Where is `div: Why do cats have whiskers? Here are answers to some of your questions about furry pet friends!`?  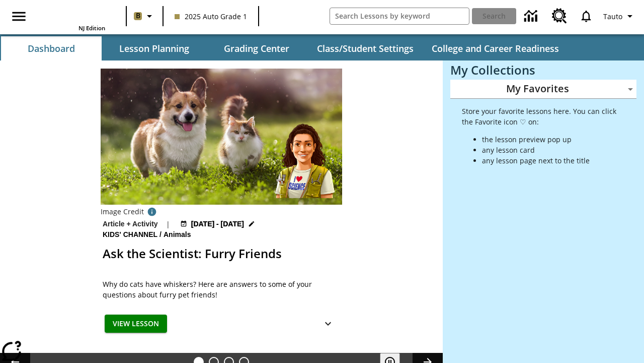 div: Why do cats have whiskers? Here are answers to some of your questions about furry pet friends! is located at coordinates (221, 289).